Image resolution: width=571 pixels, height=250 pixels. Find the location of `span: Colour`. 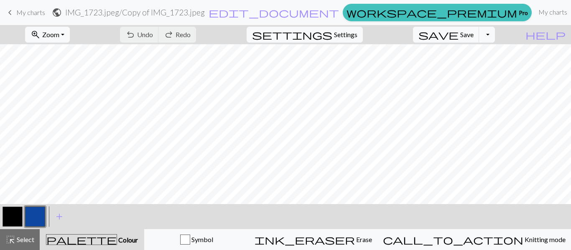

span: Colour is located at coordinates (127, 240).